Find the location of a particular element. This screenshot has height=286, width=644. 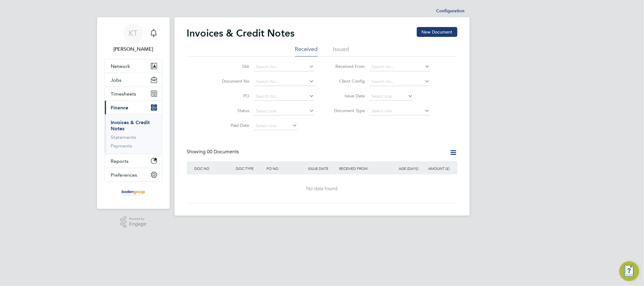

button: Preferences is located at coordinates (133, 175).